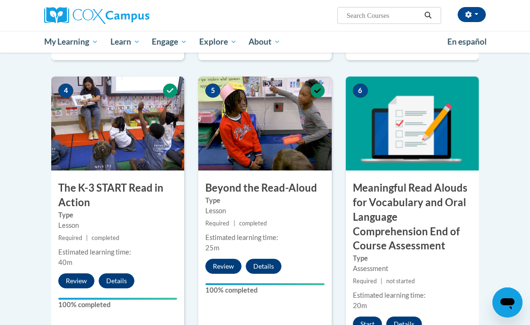 The image size is (530, 325). What do you see at coordinates (125, 42) in the screenshot?
I see `a: Learn` at bounding box center [125, 42].